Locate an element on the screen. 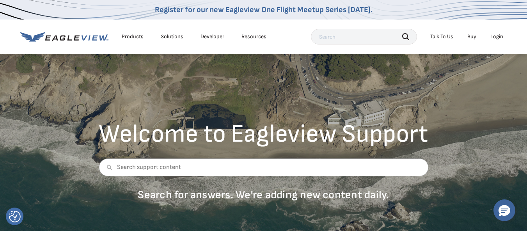  p: Search for answers. We're adding new content daily. is located at coordinates (263, 194).